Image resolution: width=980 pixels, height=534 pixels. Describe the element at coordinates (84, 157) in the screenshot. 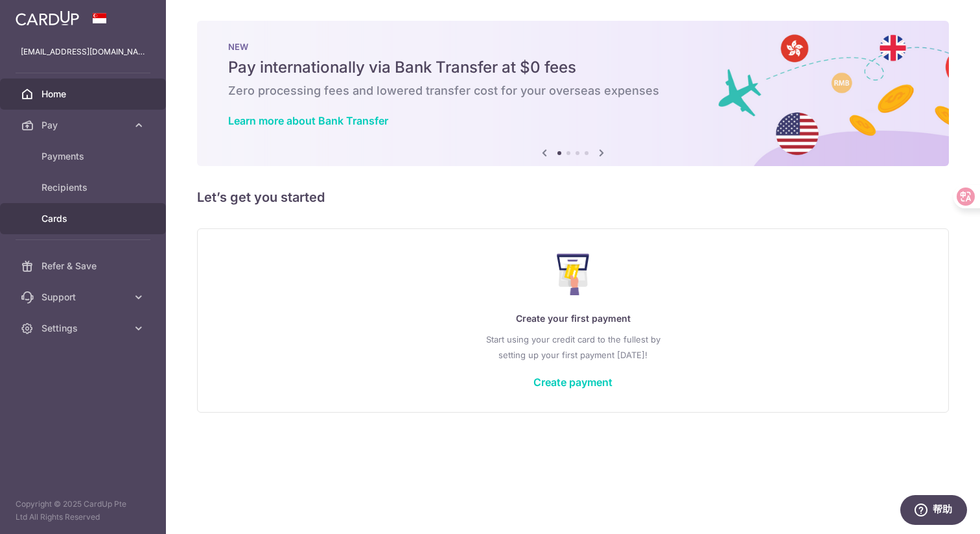

I see `span: Payments` at that location.